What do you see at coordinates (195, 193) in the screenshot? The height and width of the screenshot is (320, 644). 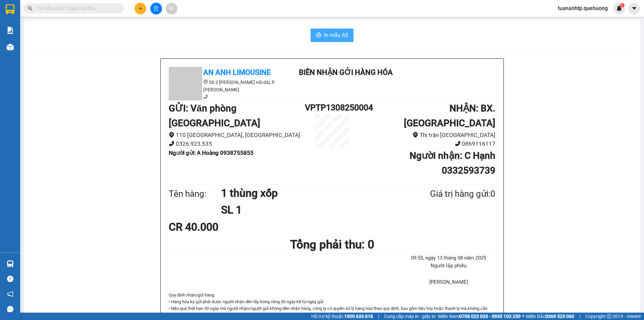 I see `div: Tên hàng:` at bounding box center [195, 193].